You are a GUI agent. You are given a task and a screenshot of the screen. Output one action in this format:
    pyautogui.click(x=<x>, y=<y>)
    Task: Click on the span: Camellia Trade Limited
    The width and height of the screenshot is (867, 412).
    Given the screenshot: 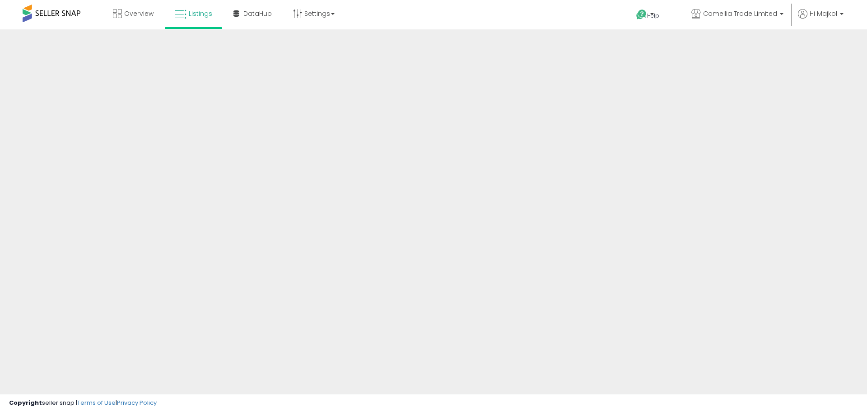 What is the action you would take?
    pyautogui.click(x=740, y=14)
    